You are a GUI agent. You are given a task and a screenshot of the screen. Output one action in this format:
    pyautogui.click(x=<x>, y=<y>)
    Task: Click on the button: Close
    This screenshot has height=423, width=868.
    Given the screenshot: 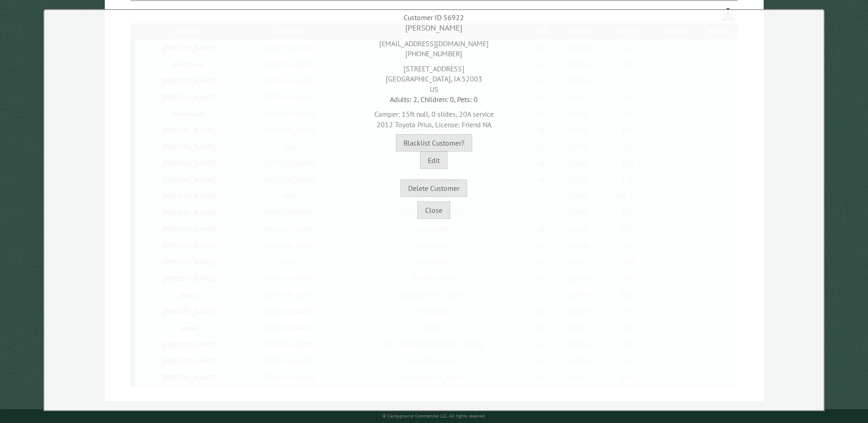 What is the action you would take?
    pyautogui.click(x=434, y=210)
    